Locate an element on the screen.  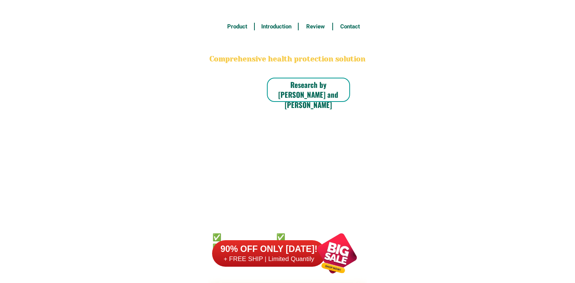
h2: Comprehensive health protection solution is located at coordinates (288, 59).